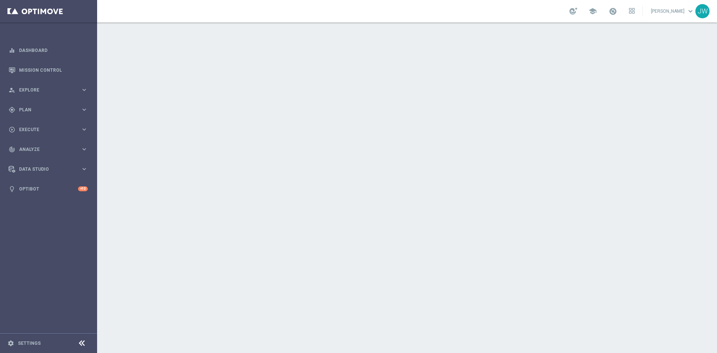 The width and height of the screenshot is (717, 353). What do you see at coordinates (12, 189) in the screenshot?
I see `i: lightbulb` at bounding box center [12, 189].